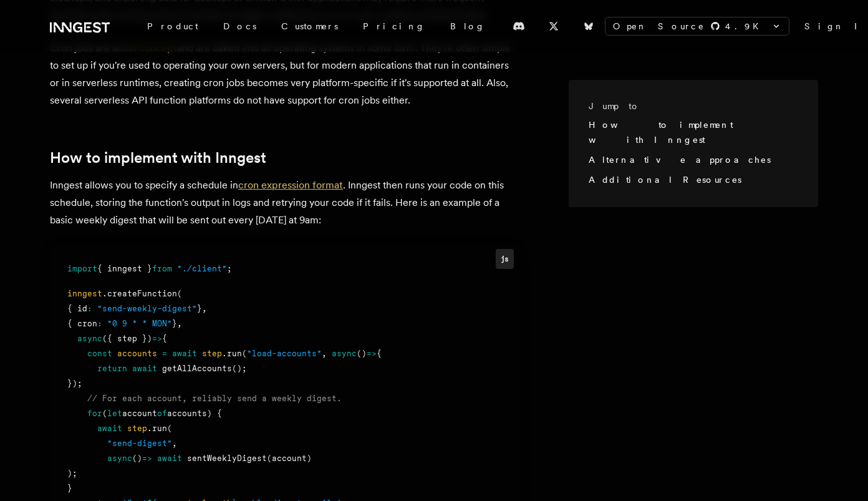 This screenshot has height=501, width=868. Describe the element at coordinates (147, 309) in the screenshot. I see `span: "send-weekly-digest"` at that location.